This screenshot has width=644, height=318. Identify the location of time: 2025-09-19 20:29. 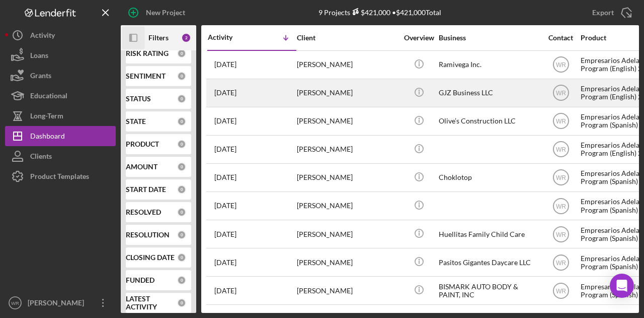
(226, 206).